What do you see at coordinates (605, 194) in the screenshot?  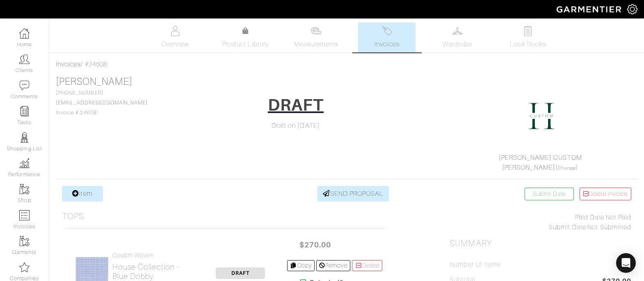 I see `a: Delete Invoice` at bounding box center [605, 194].